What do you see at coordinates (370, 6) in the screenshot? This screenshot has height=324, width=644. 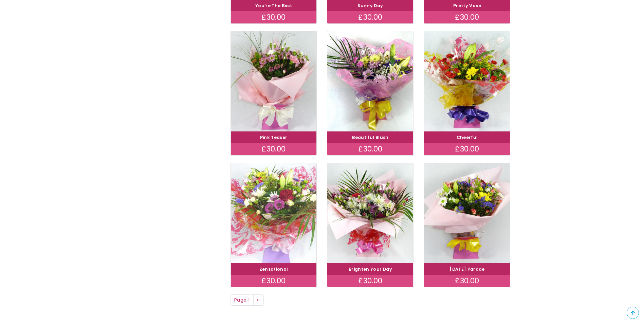 I see `a: Sunny Day` at bounding box center [370, 6].